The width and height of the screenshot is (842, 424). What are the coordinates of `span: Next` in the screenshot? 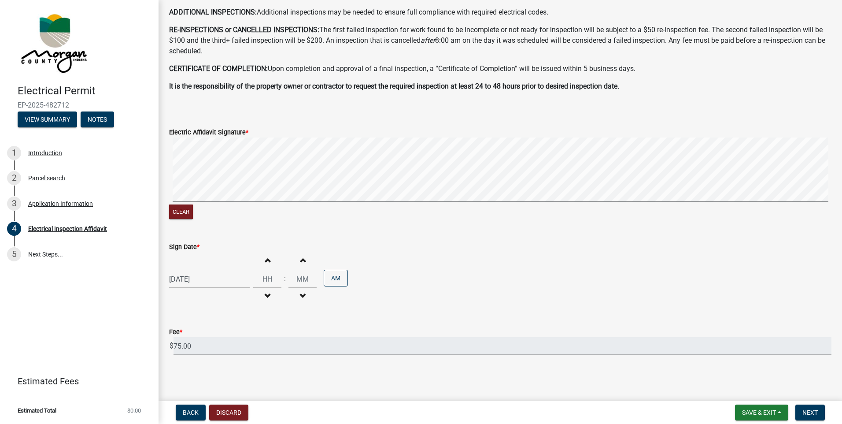 It's located at (810, 412).